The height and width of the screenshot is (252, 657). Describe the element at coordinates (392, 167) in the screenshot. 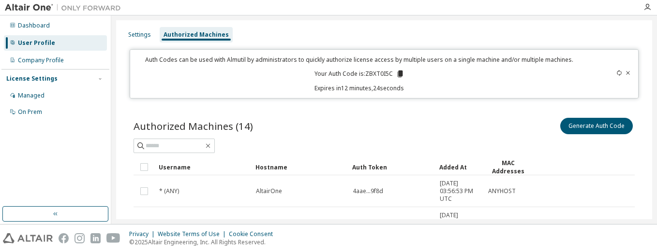

I see `div: Auth Token` at that location.